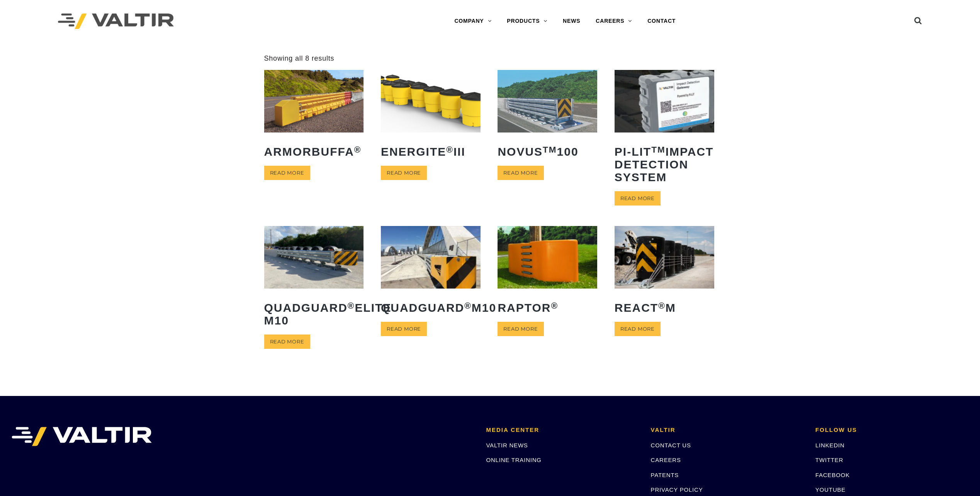  I want to click on a: Read more about “QuadGuard® Elite M10”, so click(287, 341).